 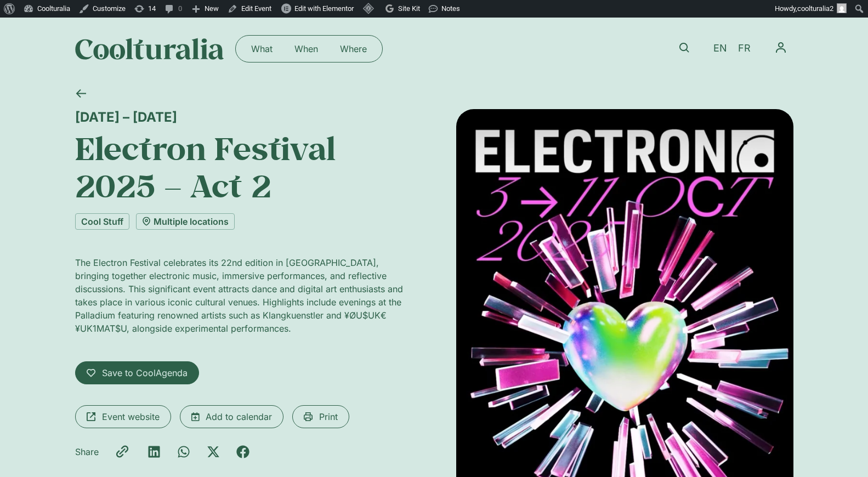 What do you see at coordinates (154, 452) in the screenshot?
I see `div: Share on linkedin` at bounding box center [154, 452].